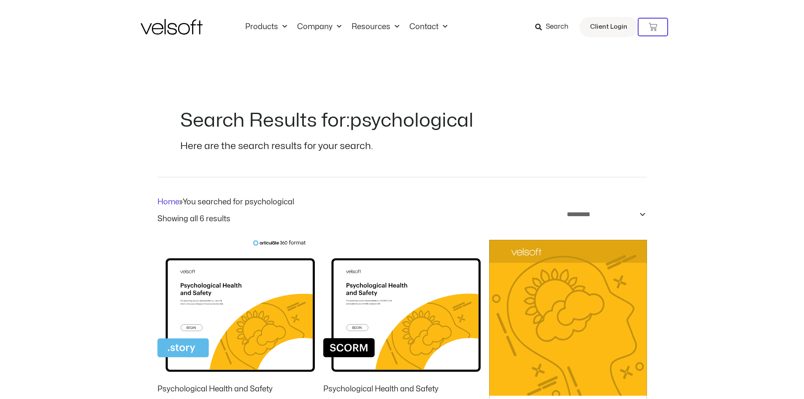 This screenshot has width=804, height=399. Describe the element at coordinates (557, 27) in the screenshot. I see `span: Search` at that location.